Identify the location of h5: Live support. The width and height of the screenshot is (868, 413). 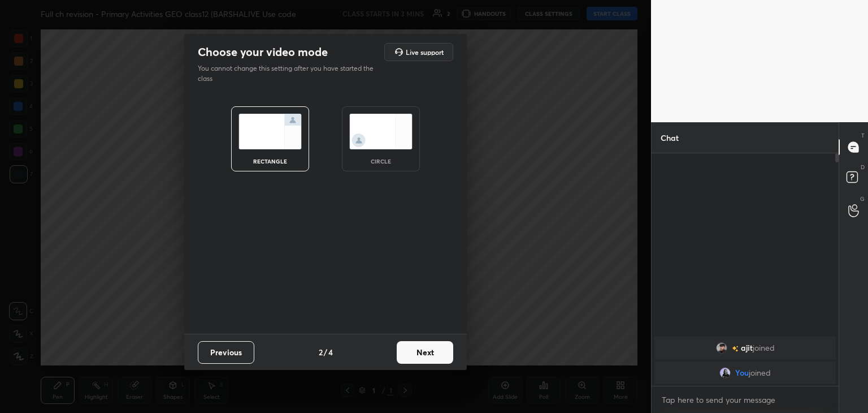
(424, 52).